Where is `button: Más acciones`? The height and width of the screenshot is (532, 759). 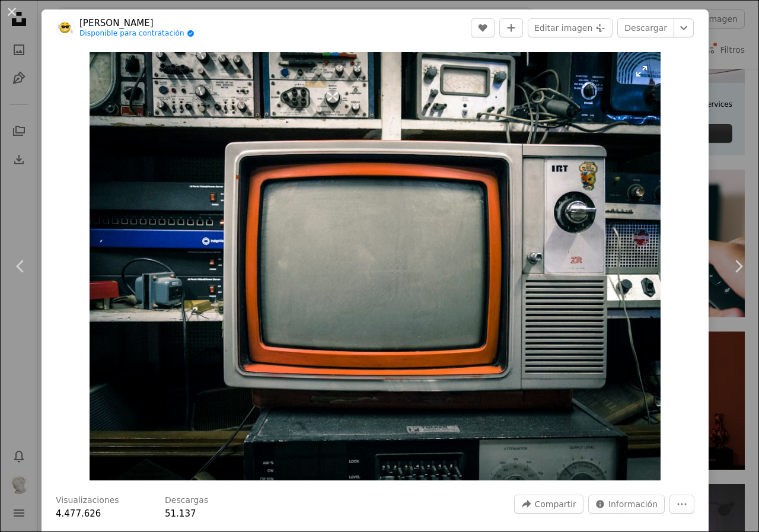 button: Más acciones is located at coordinates (682, 504).